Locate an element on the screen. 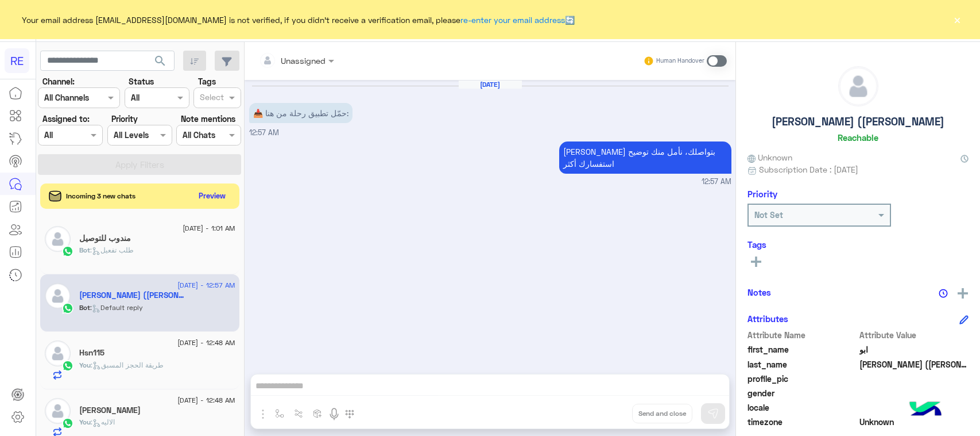  h5: عبدالله الأنصاري is located at coordinates (109, 410).